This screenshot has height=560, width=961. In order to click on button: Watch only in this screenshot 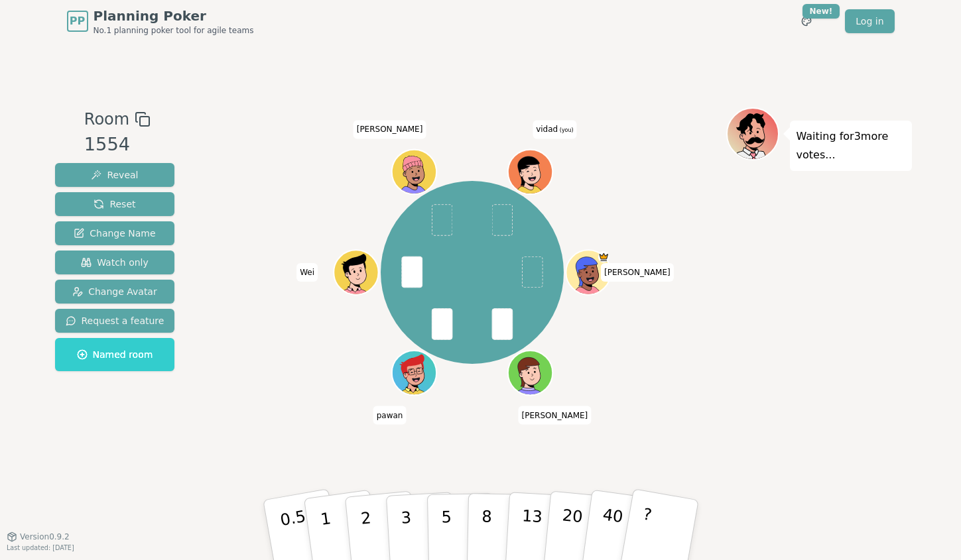, I will do `click(115, 262)`.